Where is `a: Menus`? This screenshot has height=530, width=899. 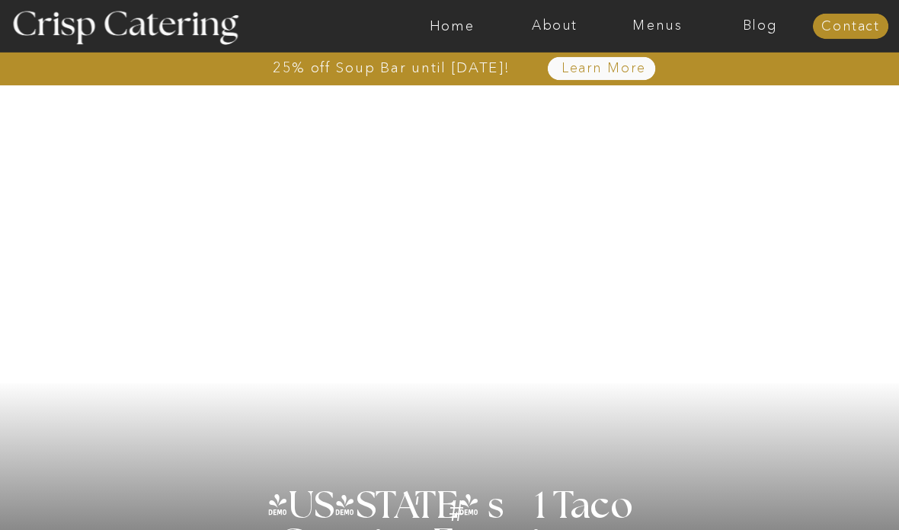 a: Menus is located at coordinates (658, 27).